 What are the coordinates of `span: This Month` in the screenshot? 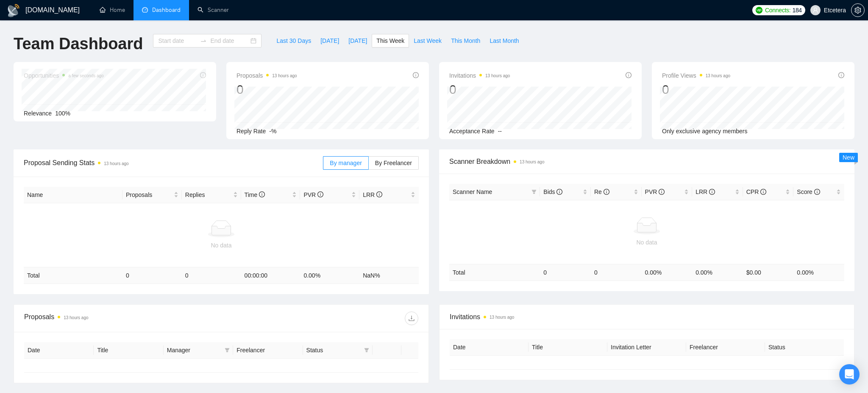 It's located at (466, 41).